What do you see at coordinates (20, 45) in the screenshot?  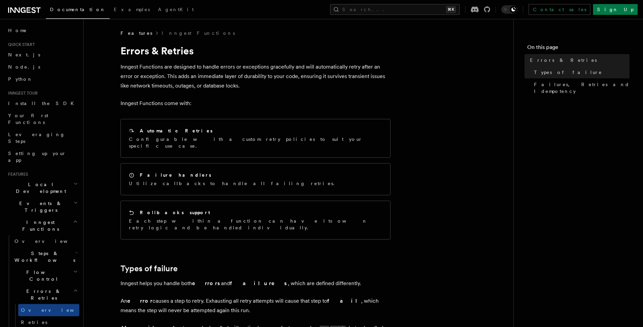 I see `span: Quick start` at bounding box center [20, 45].